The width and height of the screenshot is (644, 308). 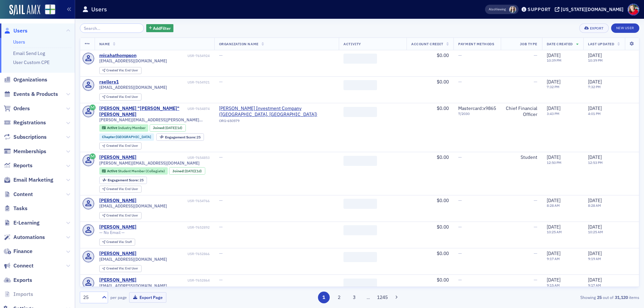 I want to click on div: Engagement Score: 25, so click(x=180, y=137).